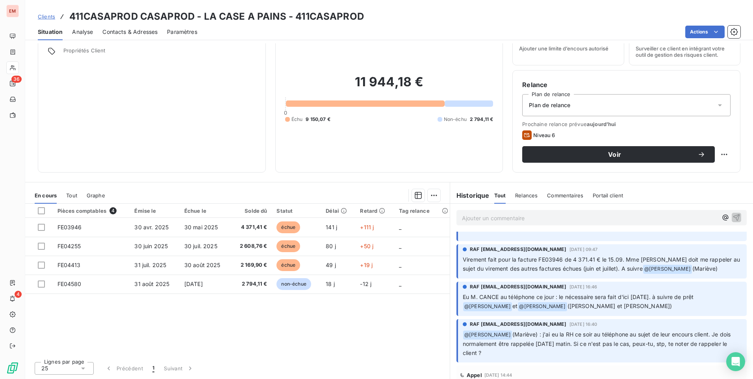 The height and width of the screenshot is (379, 753). Describe the element at coordinates (251, 227) in the screenshot. I see `span: 4 371,41 €` at that location.